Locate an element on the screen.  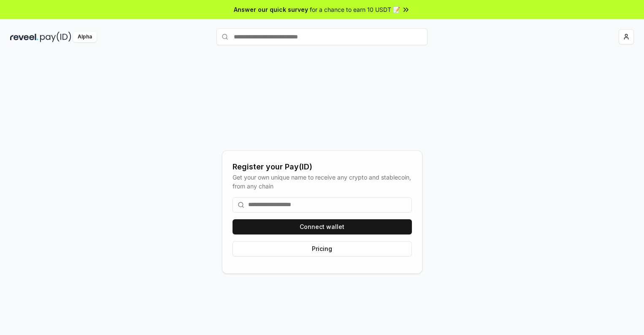
button: Connect wallet is located at coordinates (322, 227).